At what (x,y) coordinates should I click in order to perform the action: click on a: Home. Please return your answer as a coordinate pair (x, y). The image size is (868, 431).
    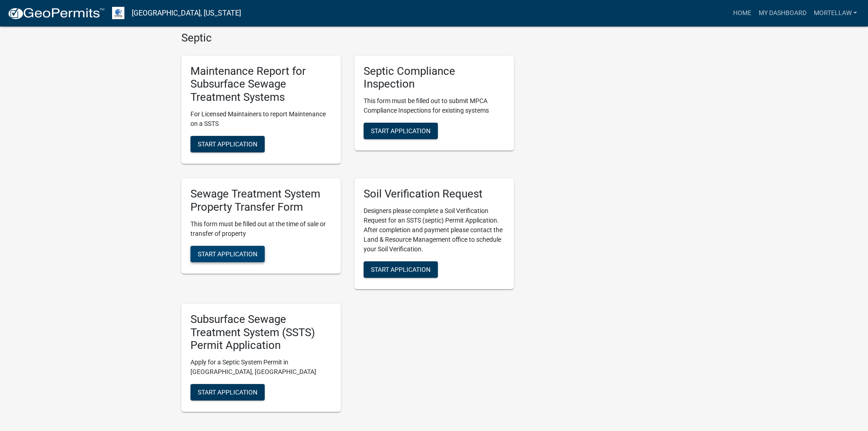
    Looking at the image, I should click on (742, 13).